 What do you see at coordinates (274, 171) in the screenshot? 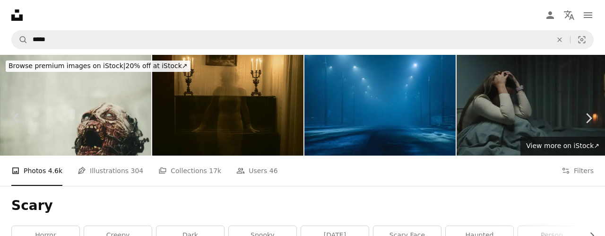
I see `span: 46` at bounding box center [274, 171].